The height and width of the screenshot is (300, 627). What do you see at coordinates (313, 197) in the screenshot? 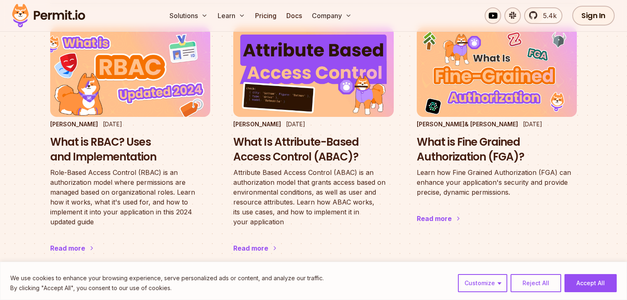
I see `p: Attribute Based Access Control (ABAC) is an authorization model that grants access based on envir...` at bounding box center [313, 197].